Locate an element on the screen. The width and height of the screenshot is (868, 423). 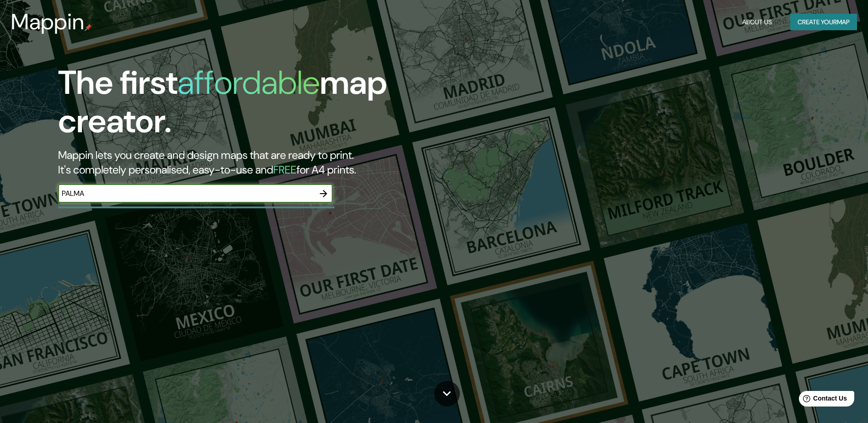
h1: The first map creator. is located at coordinates (275, 105).